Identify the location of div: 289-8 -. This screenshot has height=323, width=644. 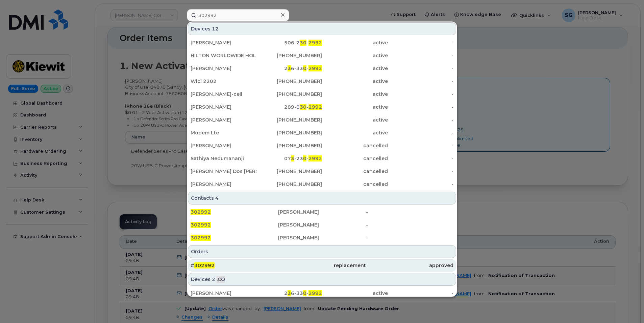
(290, 107).